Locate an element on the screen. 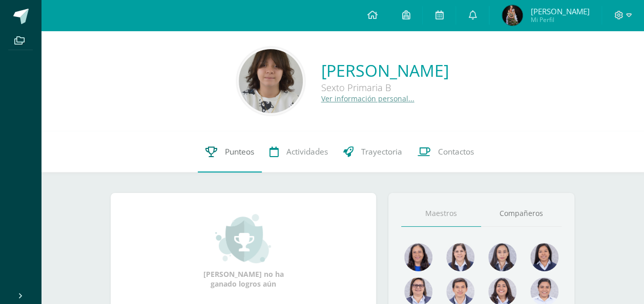 The image size is (644, 304). span: Contactos is located at coordinates (456, 151).